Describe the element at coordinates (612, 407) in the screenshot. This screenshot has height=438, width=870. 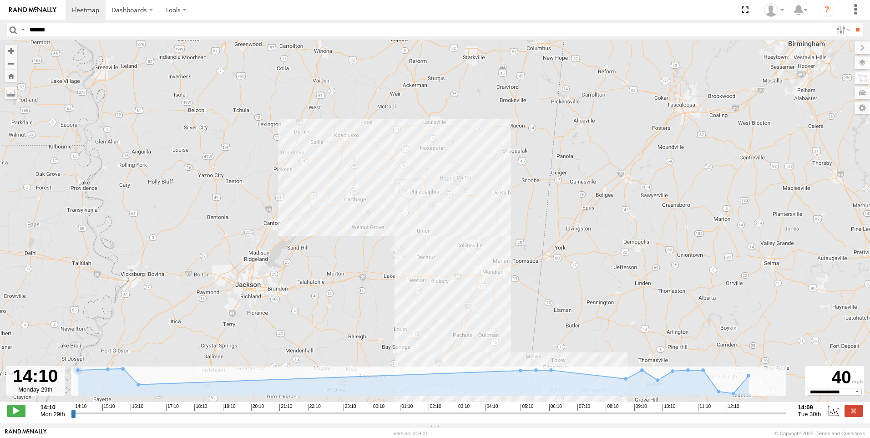
I see `span: 08:10` at that location.